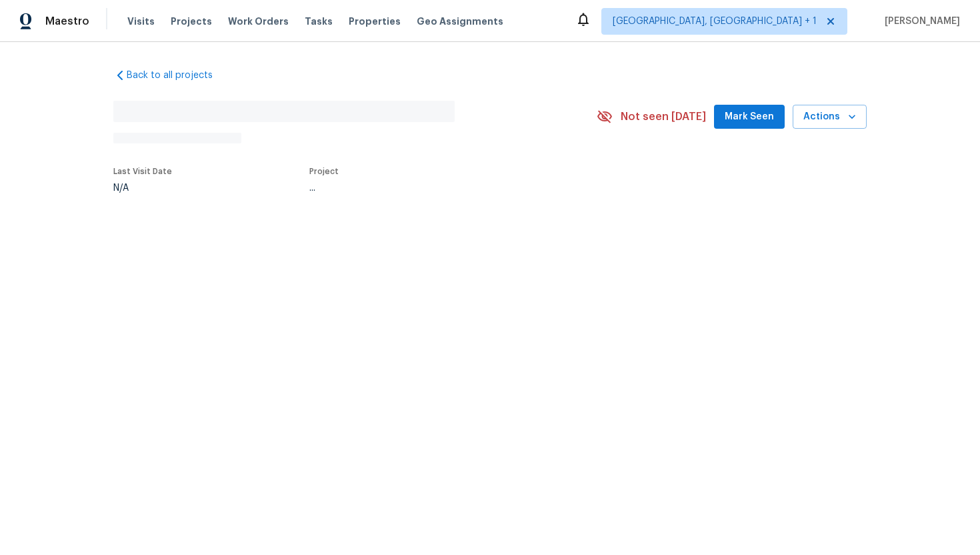 This screenshot has width=980, height=555. What do you see at coordinates (375, 22) in the screenshot?
I see `span: Properties` at bounding box center [375, 22].